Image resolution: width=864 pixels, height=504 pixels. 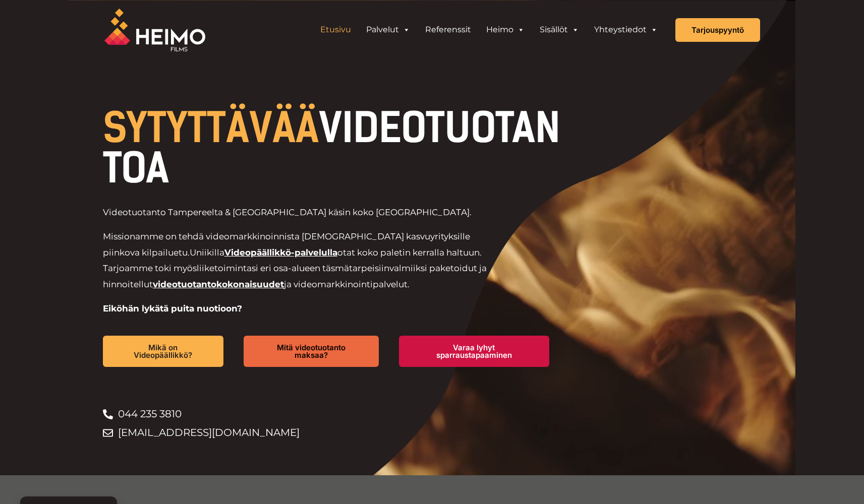 What do you see at coordinates (488, 30) in the screenshot?
I see `aside: Header Widget 1` at bounding box center [488, 30].